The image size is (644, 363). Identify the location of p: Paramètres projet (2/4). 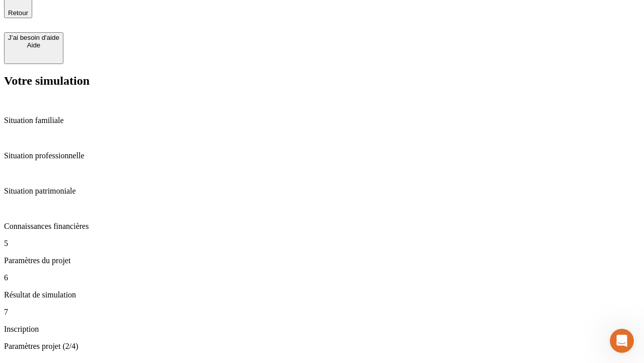
(322, 347).